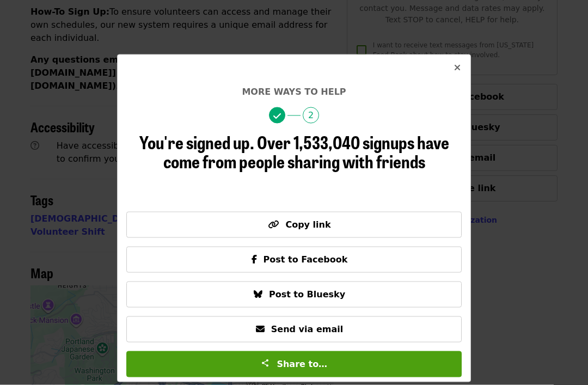  I want to click on button: Close, so click(458, 68).